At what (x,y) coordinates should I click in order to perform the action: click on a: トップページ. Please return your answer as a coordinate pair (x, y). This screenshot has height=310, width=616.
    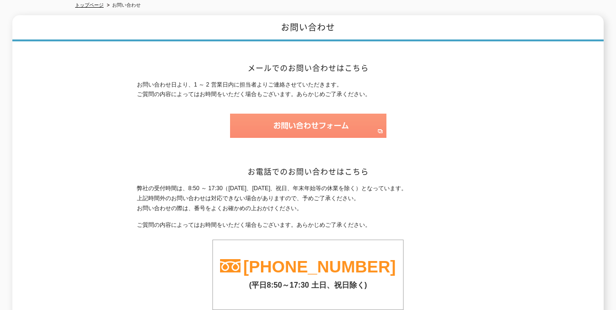
    Looking at the image, I should click on (89, 5).